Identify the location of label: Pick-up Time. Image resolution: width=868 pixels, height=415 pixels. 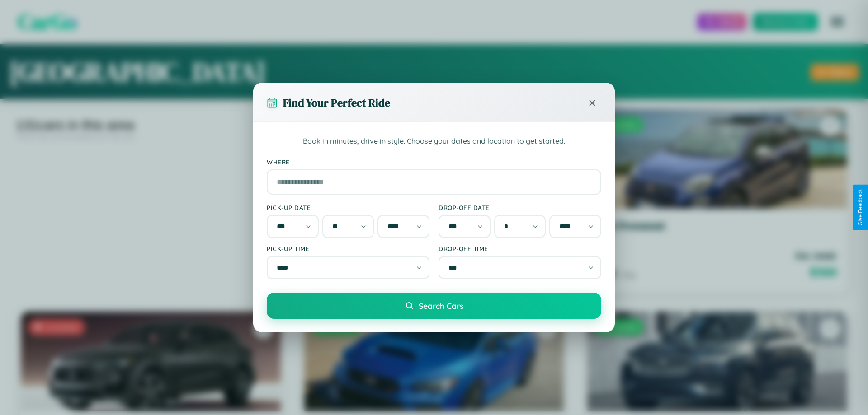
(349, 248).